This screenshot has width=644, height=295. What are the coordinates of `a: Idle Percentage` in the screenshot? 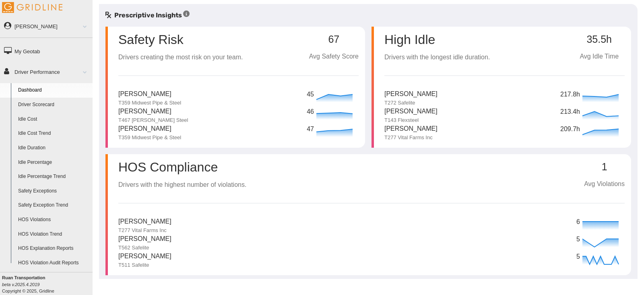 It's located at (53, 162).